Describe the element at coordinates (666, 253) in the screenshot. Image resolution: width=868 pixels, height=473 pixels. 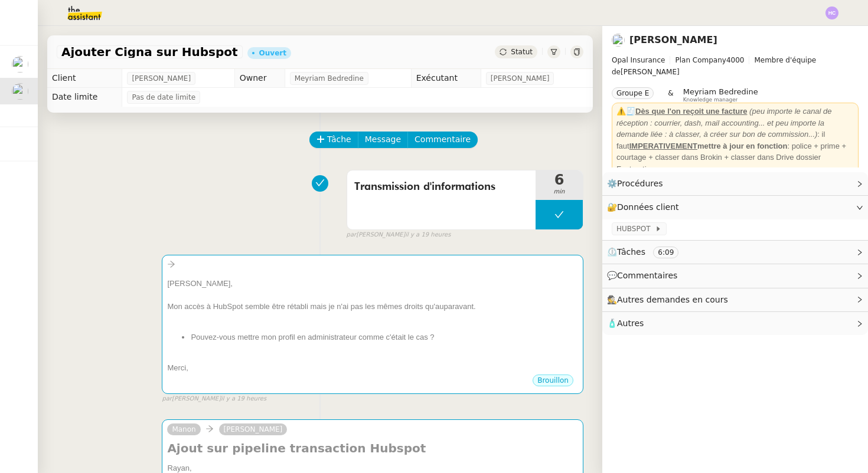
I see `nz-tag: 6:09` at that location.